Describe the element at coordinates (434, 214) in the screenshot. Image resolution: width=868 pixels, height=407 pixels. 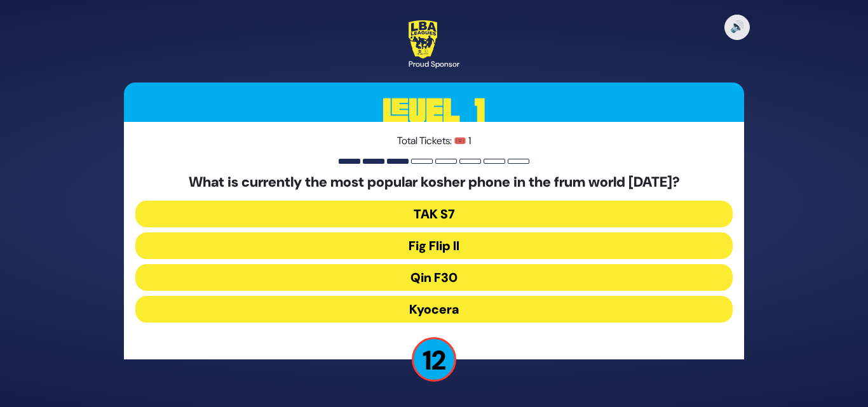
I see `button: TAK S7` at that location.